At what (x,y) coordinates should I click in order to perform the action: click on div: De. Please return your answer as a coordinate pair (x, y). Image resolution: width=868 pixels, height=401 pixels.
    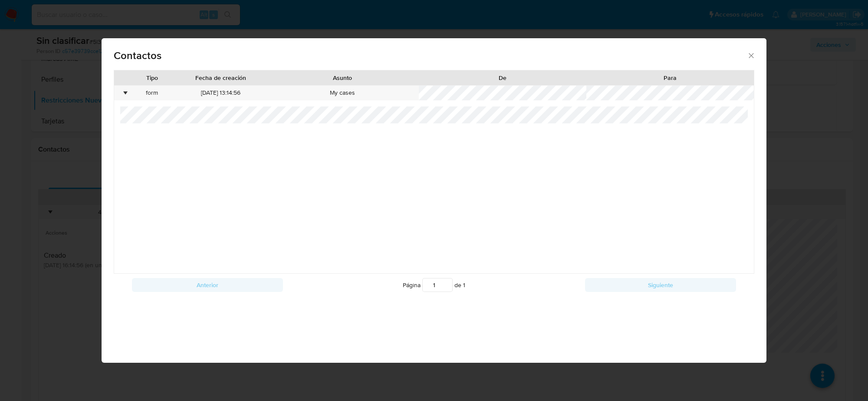
    Looking at the image, I should click on (502, 78).